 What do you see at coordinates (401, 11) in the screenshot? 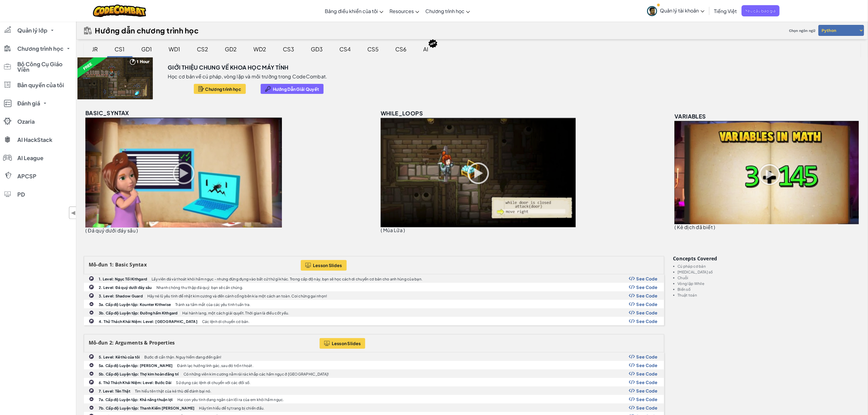
I see `span: Resources` at bounding box center [401, 11].